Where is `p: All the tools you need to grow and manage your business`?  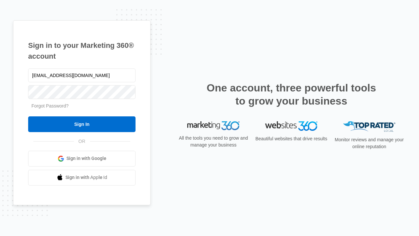 p: All the tools you need to grow and manage your business is located at coordinates (213, 141).